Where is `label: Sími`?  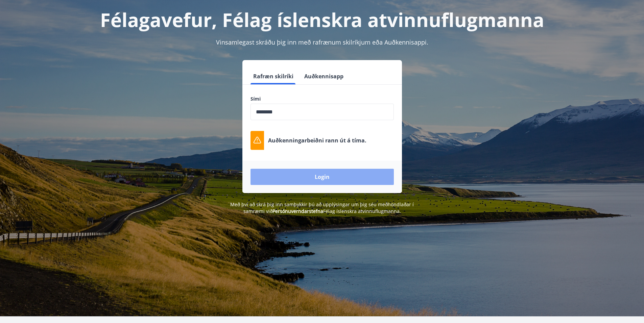
label: Sími is located at coordinates (322, 99).